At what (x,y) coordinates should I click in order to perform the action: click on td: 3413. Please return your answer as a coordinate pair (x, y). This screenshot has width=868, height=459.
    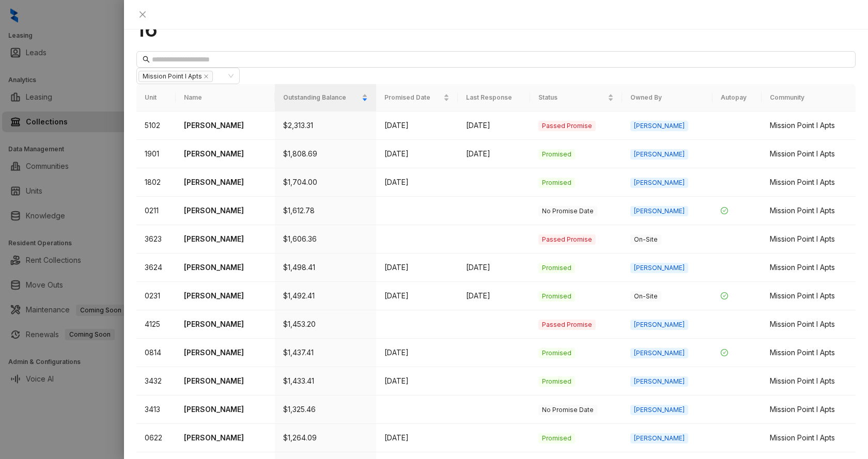
    Looking at the image, I should click on (156, 409).